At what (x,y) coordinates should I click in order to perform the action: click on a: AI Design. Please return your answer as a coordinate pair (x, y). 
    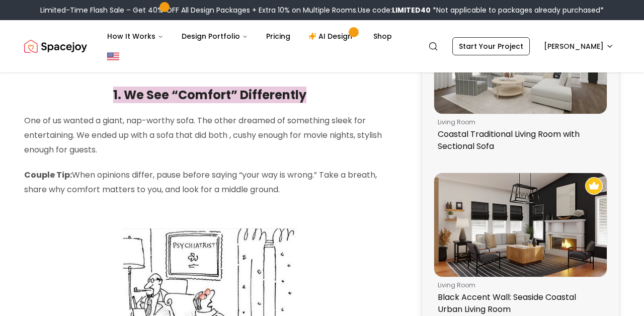
    Looking at the image, I should click on (332, 36).